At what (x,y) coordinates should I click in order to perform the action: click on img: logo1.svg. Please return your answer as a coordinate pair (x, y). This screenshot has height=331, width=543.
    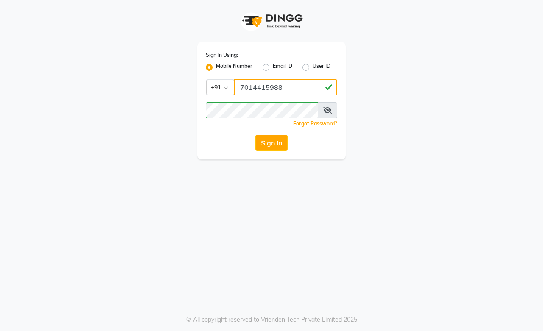
    Looking at the image, I should click on (271, 21).